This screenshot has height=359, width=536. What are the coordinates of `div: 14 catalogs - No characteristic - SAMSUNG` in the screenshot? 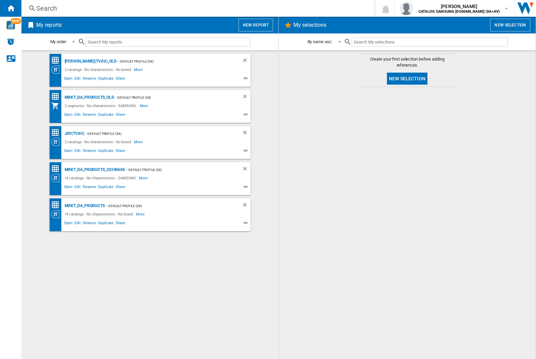 It's located at (101, 178).